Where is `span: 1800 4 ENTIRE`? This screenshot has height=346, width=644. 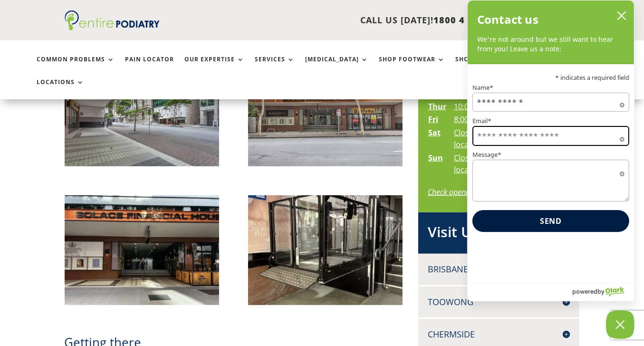 span: 1800 4 ENTIRE is located at coordinates (467, 20).